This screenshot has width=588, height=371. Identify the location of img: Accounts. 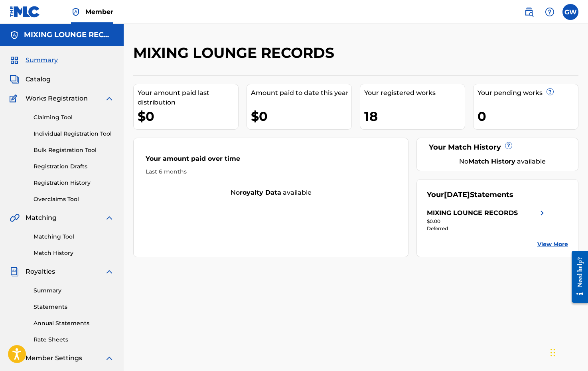
(14, 35).